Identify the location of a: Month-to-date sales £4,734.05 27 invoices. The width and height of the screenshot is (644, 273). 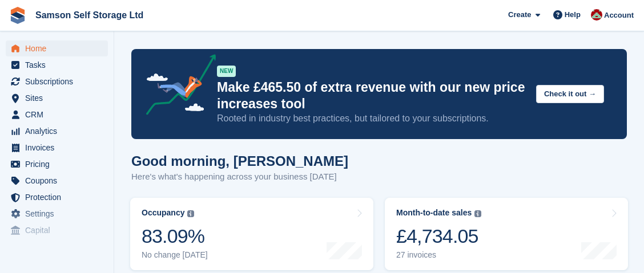
(506, 234).